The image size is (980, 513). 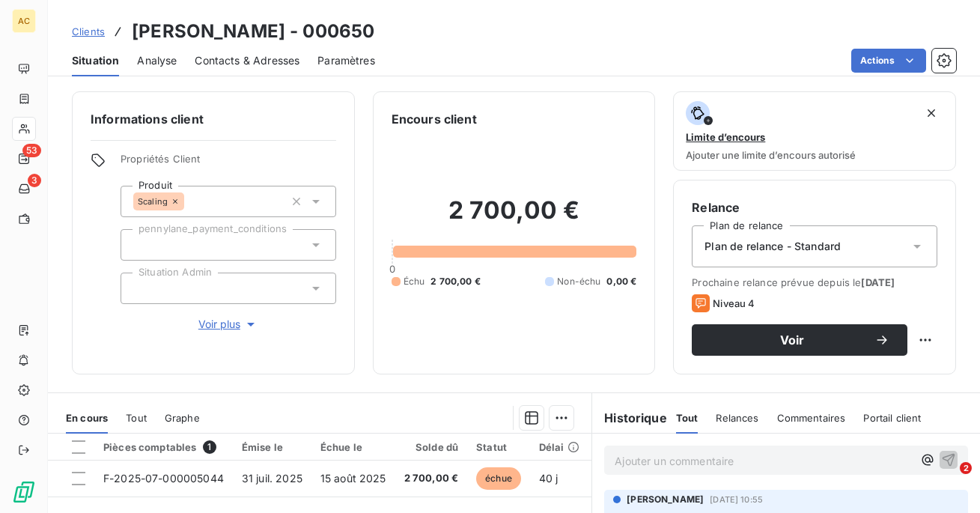 What do you see at coordinates (815, 283) in the screenshot?
I see `span: Prochaine relance prévue depuis le` at bounding box center [815, 283].